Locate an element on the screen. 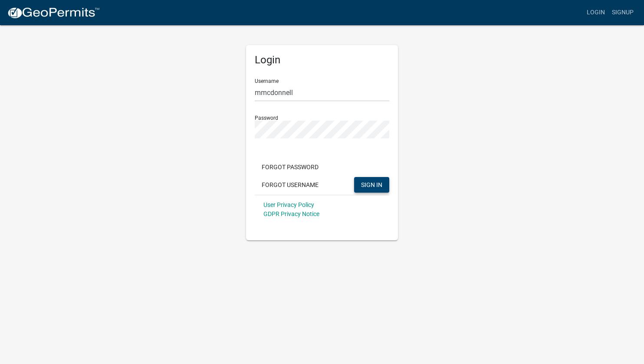 This screenshot has height=364, width=644. a: Login is located at coordinates (596, 13).